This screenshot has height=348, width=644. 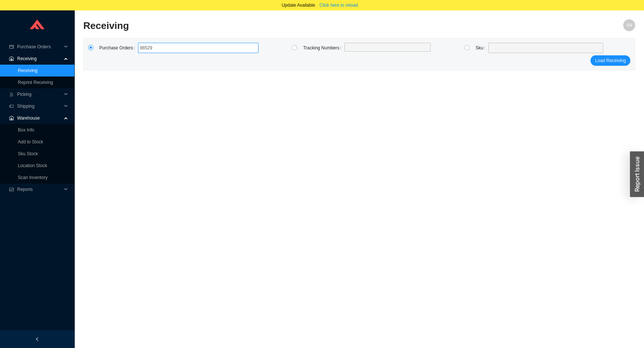 What do you see at coordinates (32, 165) in the screenshot?
I see `a: Location Stock` at bounding box center [32, 165].